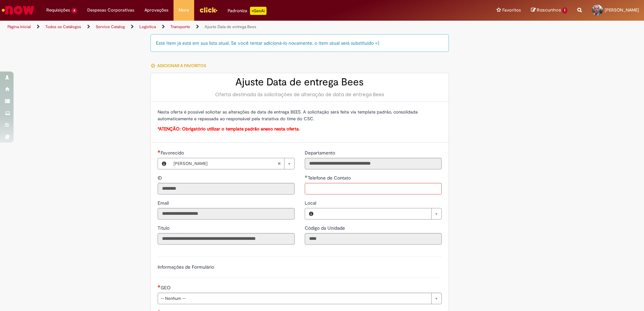 The height and width of the screenshot is (311, 644). Describe the element at coordinates (373, 239) in the screenshot. I see `input: Código da Unidade` at that location.